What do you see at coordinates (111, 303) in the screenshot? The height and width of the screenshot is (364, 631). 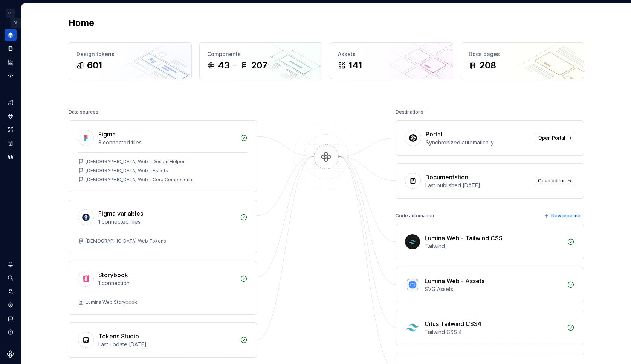 I see `div: Lumina Web Storybook` at bounding box center [111, 303].